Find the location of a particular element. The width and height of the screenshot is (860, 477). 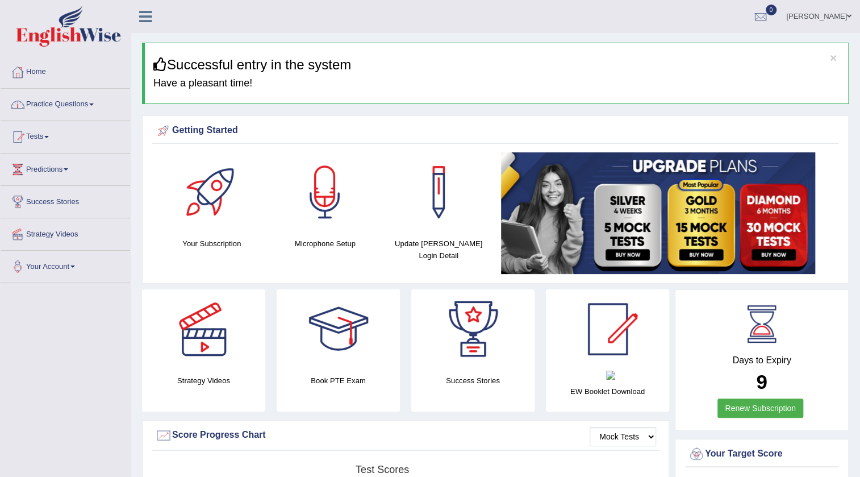

h4: Microphone Setup is located at coordinates (326, 243).